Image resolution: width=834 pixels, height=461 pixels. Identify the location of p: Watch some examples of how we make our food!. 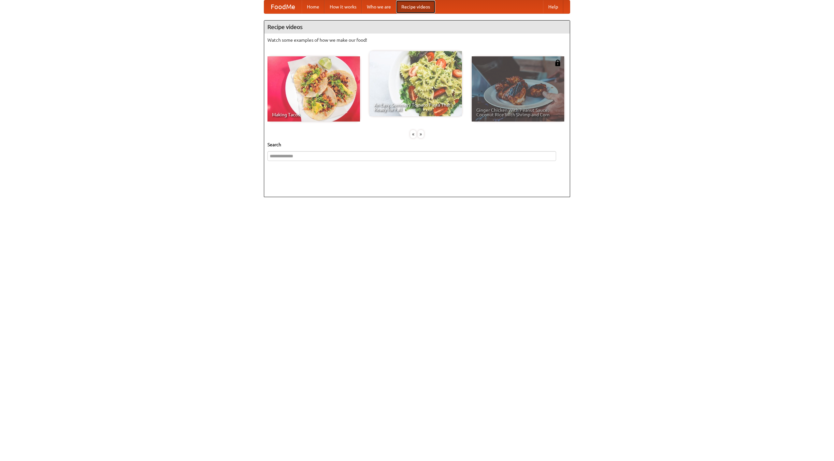
(417, 40).